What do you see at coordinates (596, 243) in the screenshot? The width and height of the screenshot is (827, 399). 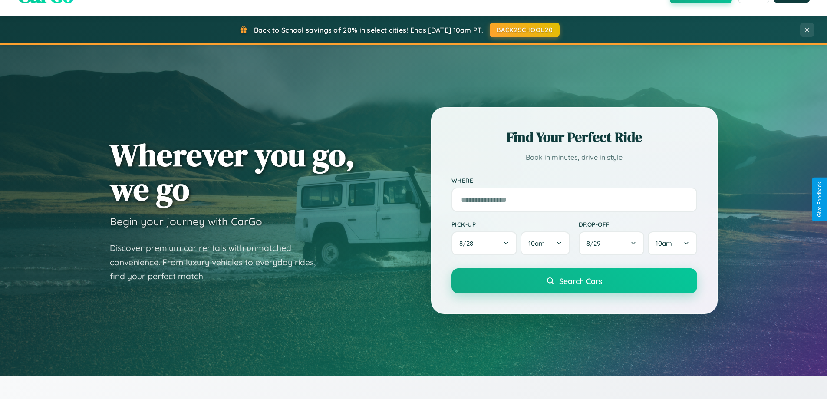 I see `span: 8 / 29` at bounding box center [596, 243].